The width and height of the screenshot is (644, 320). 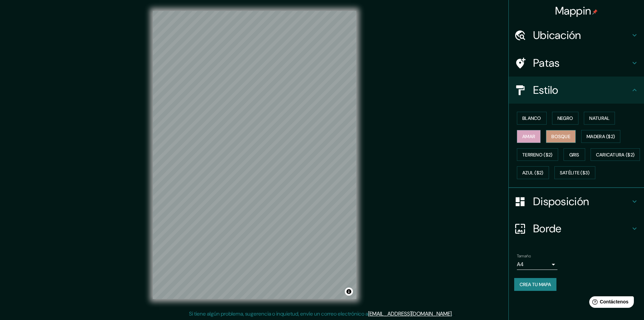 What do you see at coordinates (561, 201) in the screenshot?
I see `font: Disposición` at bounding box center [561, 201].